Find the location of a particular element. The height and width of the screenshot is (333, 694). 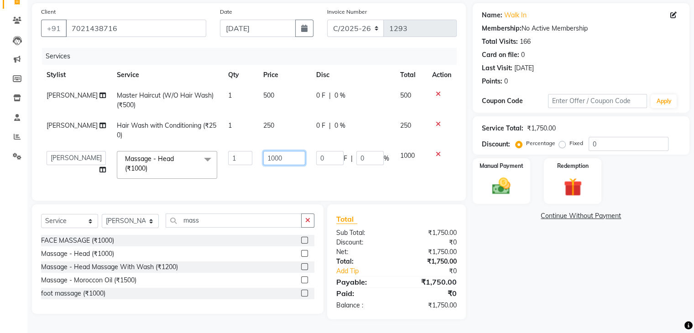

button: Apply is located at coordinates (663, 101).